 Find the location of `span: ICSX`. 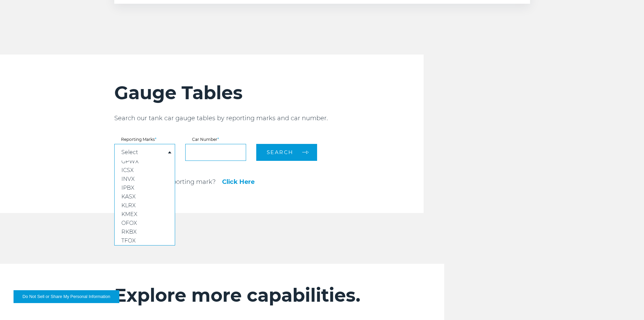

span: ICSX is located at coordinates (128, 170).